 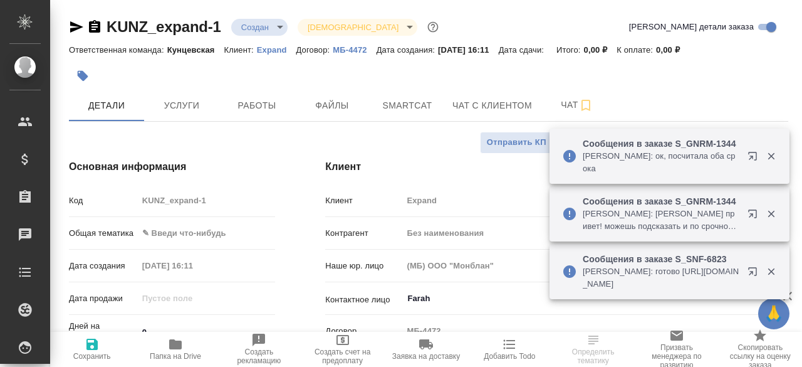 What do you see at coordinates (636, 50) in the screenshot?
I see `p: К оплате:` at bounding box center [636, 50].